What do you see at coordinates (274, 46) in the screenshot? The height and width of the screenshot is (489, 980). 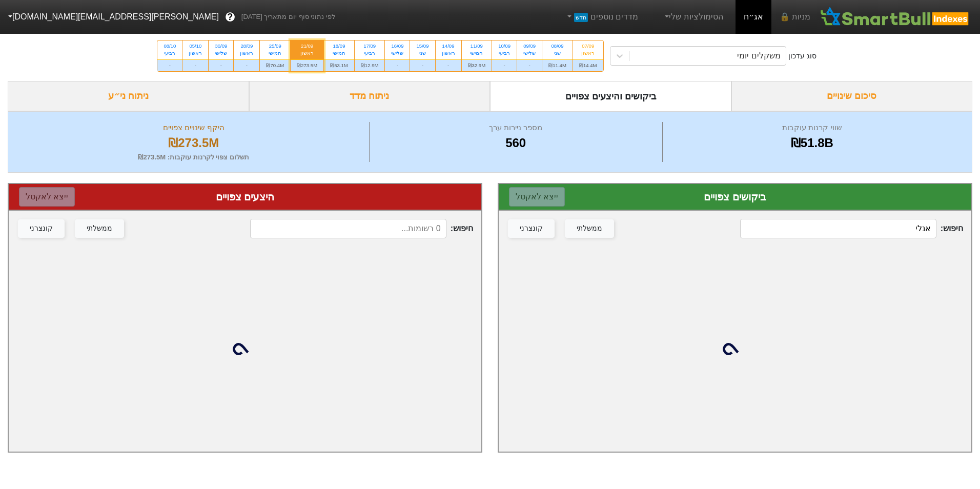 I see `div: 25/09` at bounding box center [274, 46].